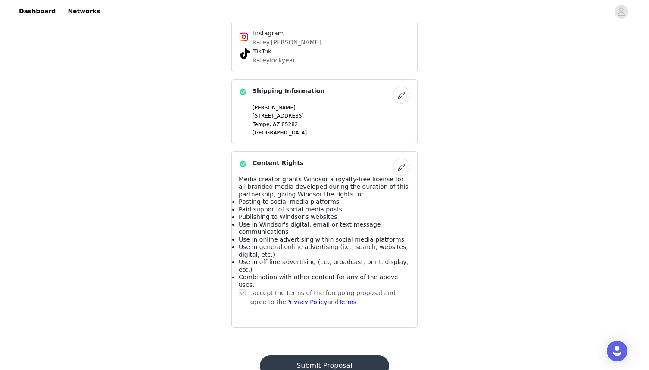 The width and height of the screenshot is (649, 370). Describe the element at coordinates (323, 251) in the screenshot. I see `span: Use in general online advertising (i.e., search, websites, digital, etc.)` at that location.